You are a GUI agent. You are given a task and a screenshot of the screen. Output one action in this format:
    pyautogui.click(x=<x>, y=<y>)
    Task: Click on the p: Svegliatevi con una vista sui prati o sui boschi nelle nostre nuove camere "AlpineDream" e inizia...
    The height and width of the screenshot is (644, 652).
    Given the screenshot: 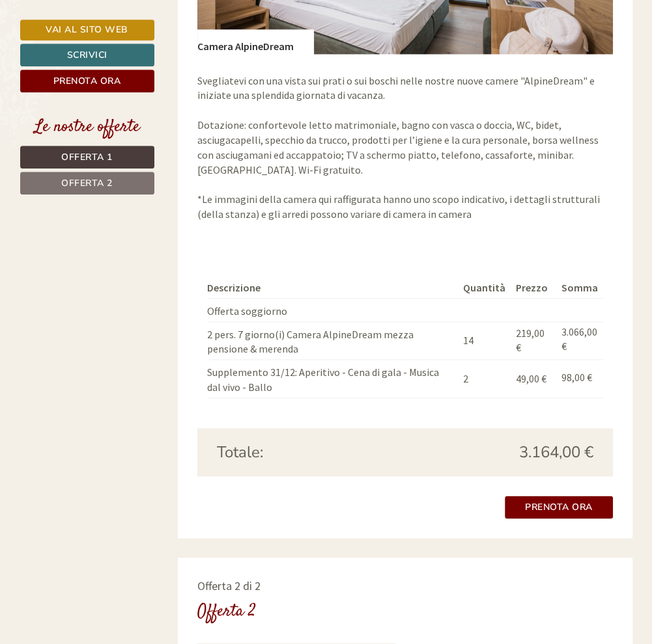 What is the action you would take?
    pyautogui.click(x=405, y=148)
    